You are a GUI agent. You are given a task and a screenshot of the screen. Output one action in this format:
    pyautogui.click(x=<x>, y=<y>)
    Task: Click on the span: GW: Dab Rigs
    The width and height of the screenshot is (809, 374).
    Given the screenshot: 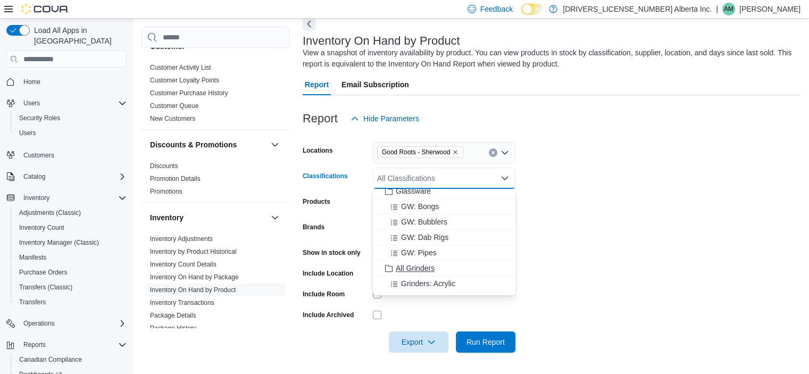 What is the action you would take?
    pyautogui.click(x=424, y=237)
    